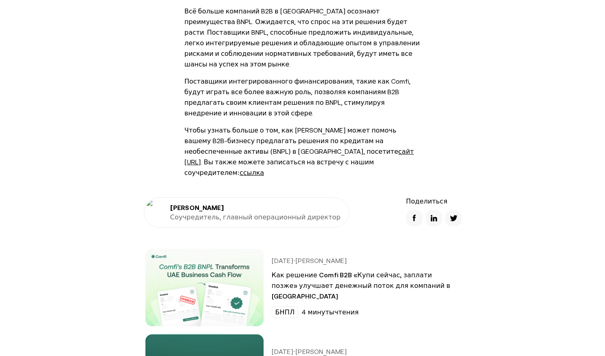  I want to click on font: Поделиться, so click(427, 201).